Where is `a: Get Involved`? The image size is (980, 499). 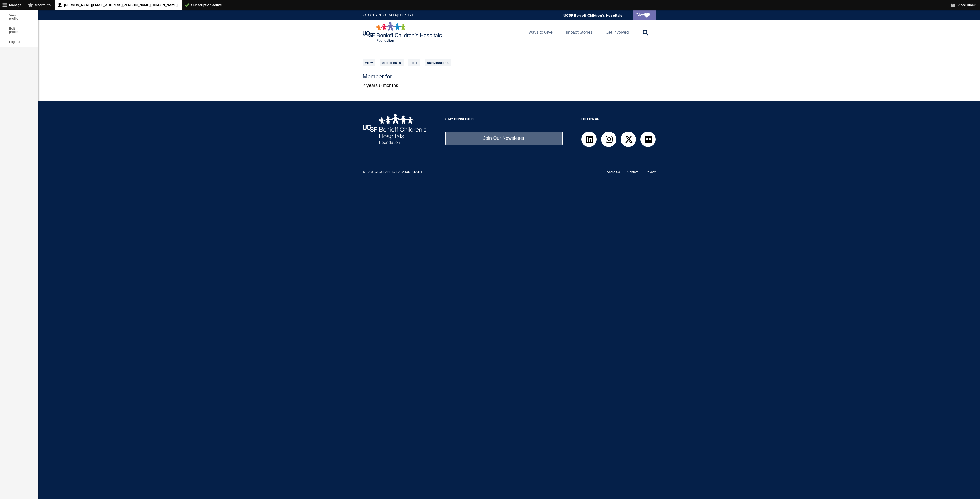
a: Get Involved is located at coordinates (617, 32).